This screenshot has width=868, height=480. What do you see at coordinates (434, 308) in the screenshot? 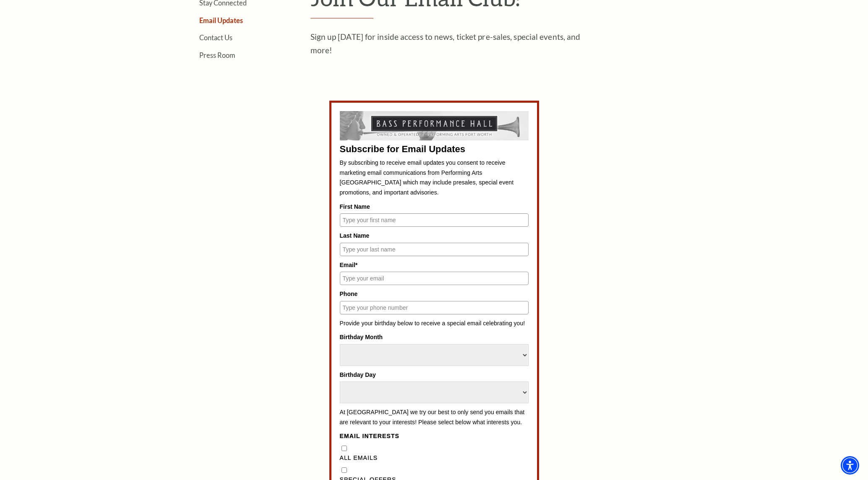
I see `input: Type your phone number` at bounding box center [434, 308].